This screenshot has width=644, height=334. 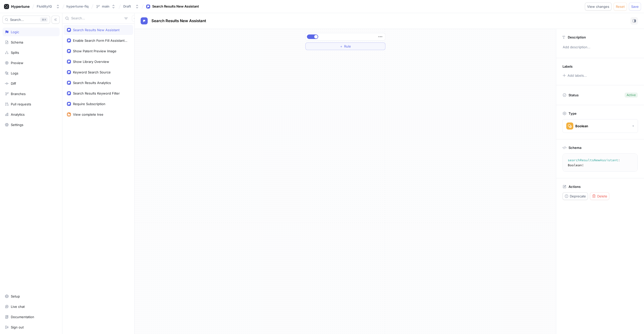 What do you see at coordinates (15, 74) in the screenshot?
I see `div: Logs` at bounding box center [15, 74].